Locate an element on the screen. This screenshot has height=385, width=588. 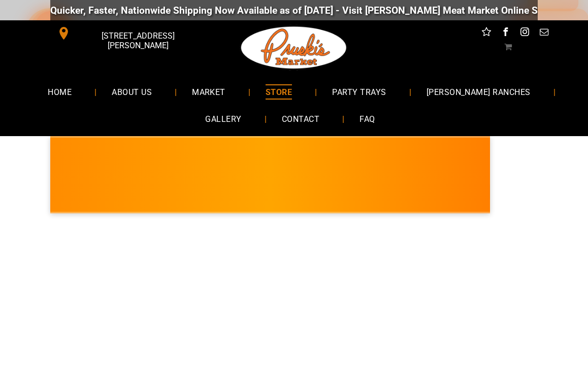
a: facebook is located at coordinates (506, 33).